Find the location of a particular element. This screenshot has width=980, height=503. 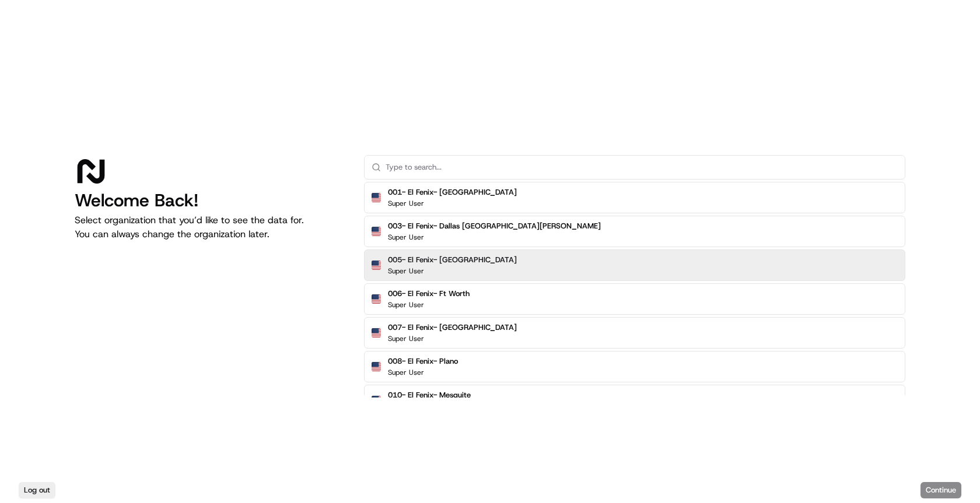

h1: Welcome Back! is located at coordinates (210, 201).